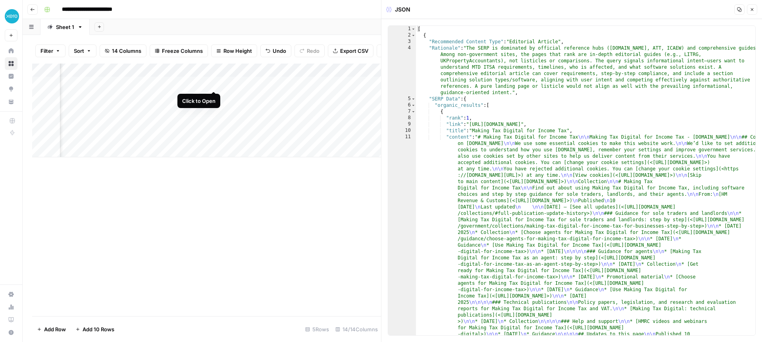  I want to click on div: 14/14 Columns, so click(356, 329).